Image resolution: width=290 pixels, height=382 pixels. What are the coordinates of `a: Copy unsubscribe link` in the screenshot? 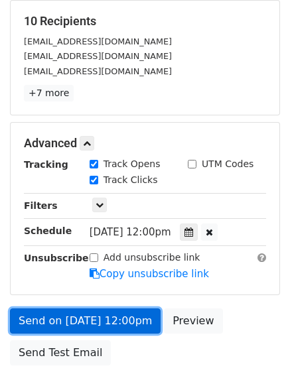 It's located at (149, 274).